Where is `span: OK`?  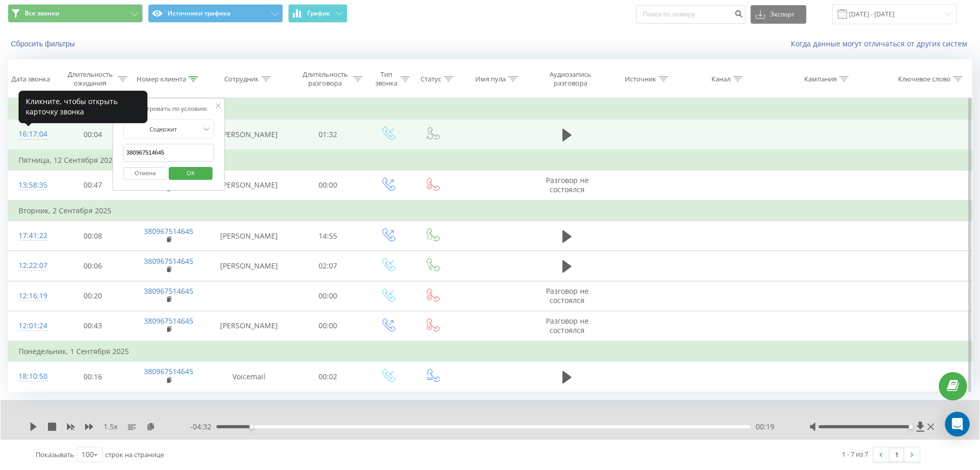 span: OK is located at coordinates (191, 173).